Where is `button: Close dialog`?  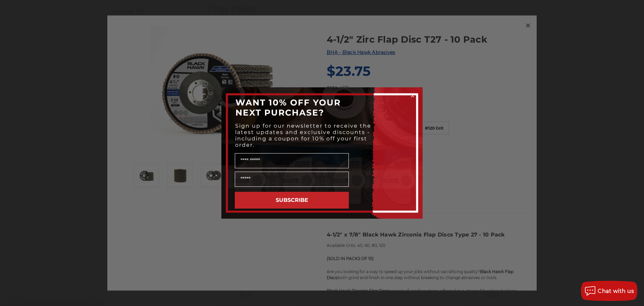
button: Close dialog is located at coordinates (412, 96).